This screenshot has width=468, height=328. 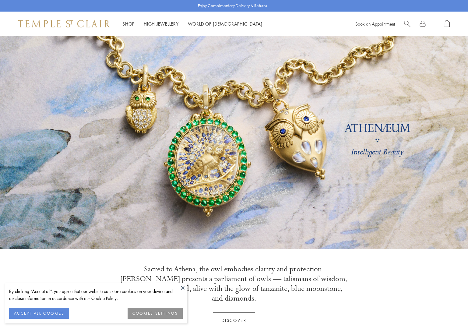 I want to click on p: Enjoy Complimentary Delivery & Returns, so click(x=232, y=6).